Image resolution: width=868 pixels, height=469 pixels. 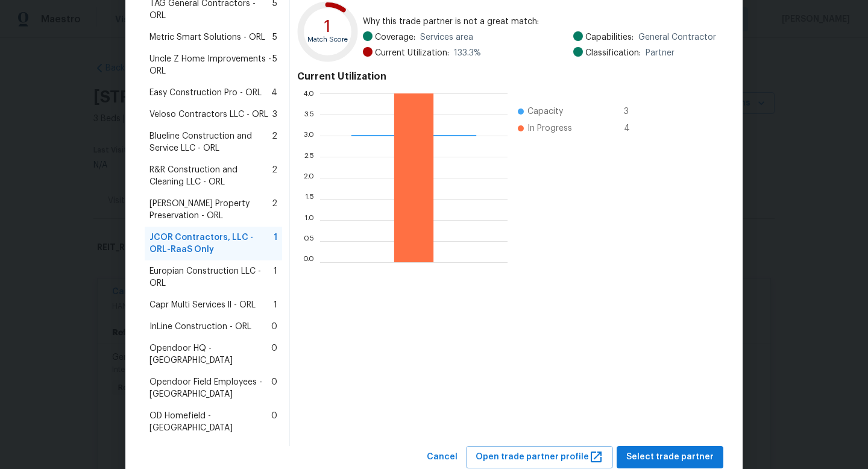 What do you see at coordinates (308, 93) in the screenshot?
I see `text: 4.0` at bounding box center [308, 93].